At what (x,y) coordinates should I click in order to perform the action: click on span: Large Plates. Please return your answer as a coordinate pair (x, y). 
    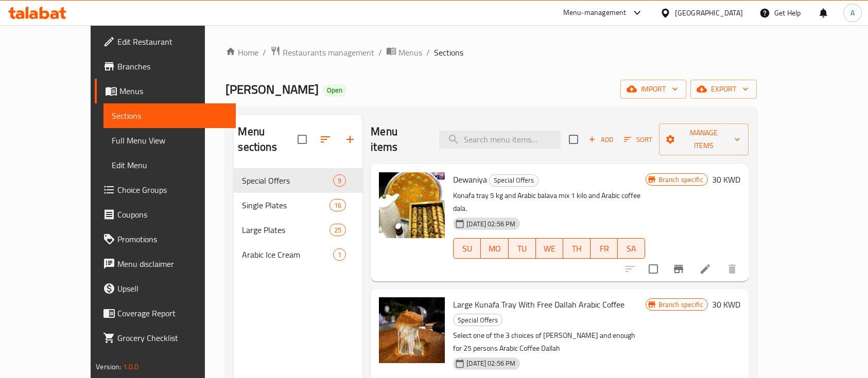
    Looking at the image, I should click on (286, 230).